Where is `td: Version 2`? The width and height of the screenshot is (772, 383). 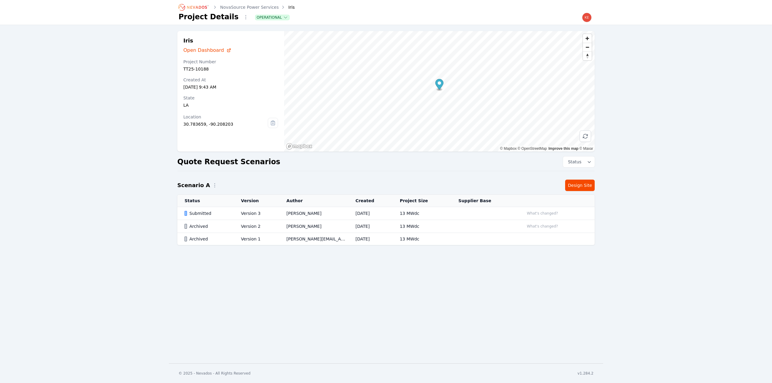
td: Version 2 is located at coordinates (256, 226).